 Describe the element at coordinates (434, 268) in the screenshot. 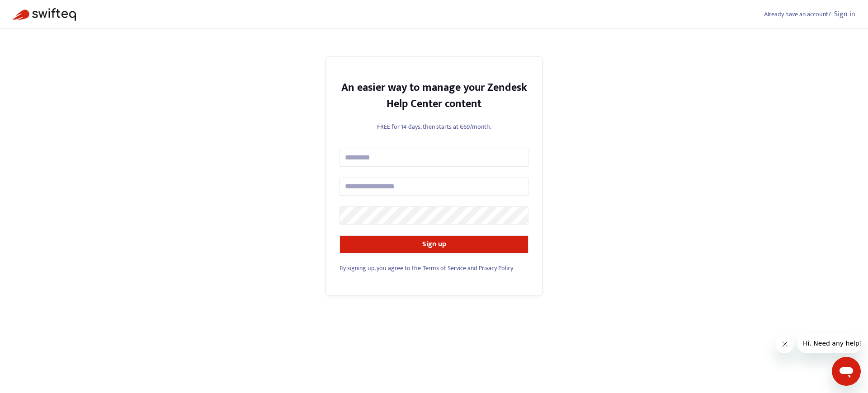

I see `div: and` at that location.